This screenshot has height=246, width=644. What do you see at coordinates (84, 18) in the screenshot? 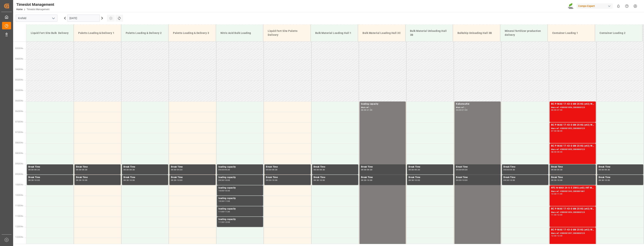
I see `input: DD.MM.YYYY` at bounding box center [84, 18].